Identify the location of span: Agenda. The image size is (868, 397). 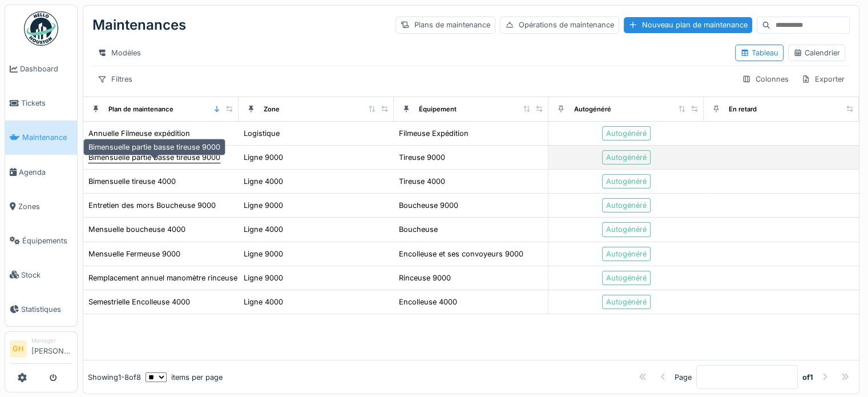
(46, 172).